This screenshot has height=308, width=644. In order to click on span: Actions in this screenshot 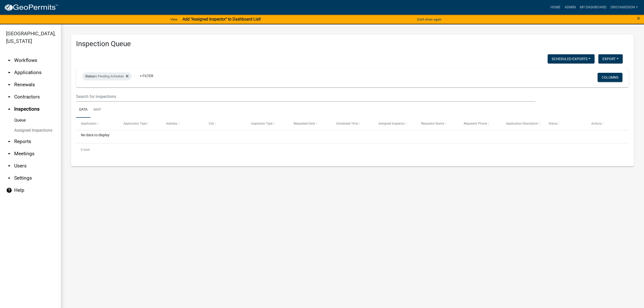, I will do `click(596, 123)`.